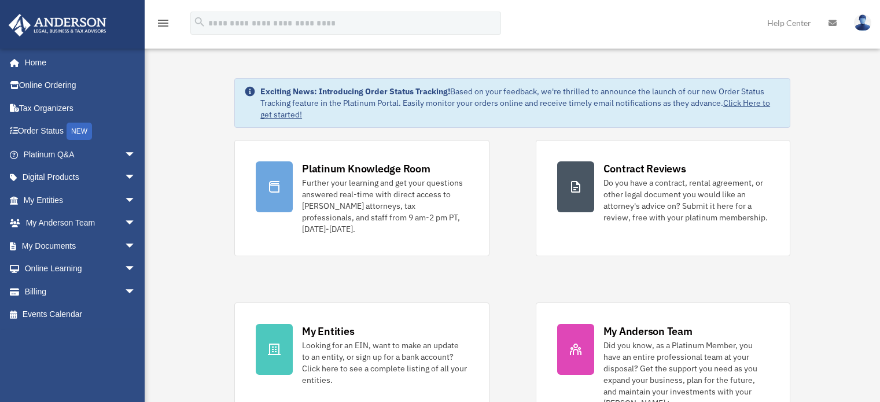  I want to click on div: My Anderson Team, so click(648, 331).